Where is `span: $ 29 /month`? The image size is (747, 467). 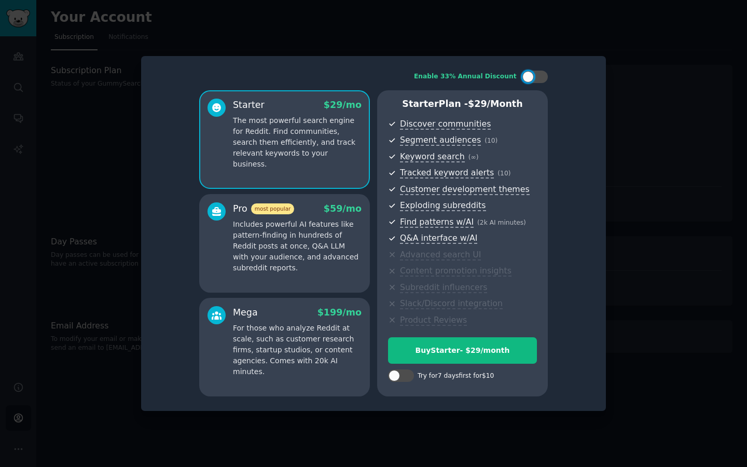
span: $ 29 /month is located at coordinates (495, 104).